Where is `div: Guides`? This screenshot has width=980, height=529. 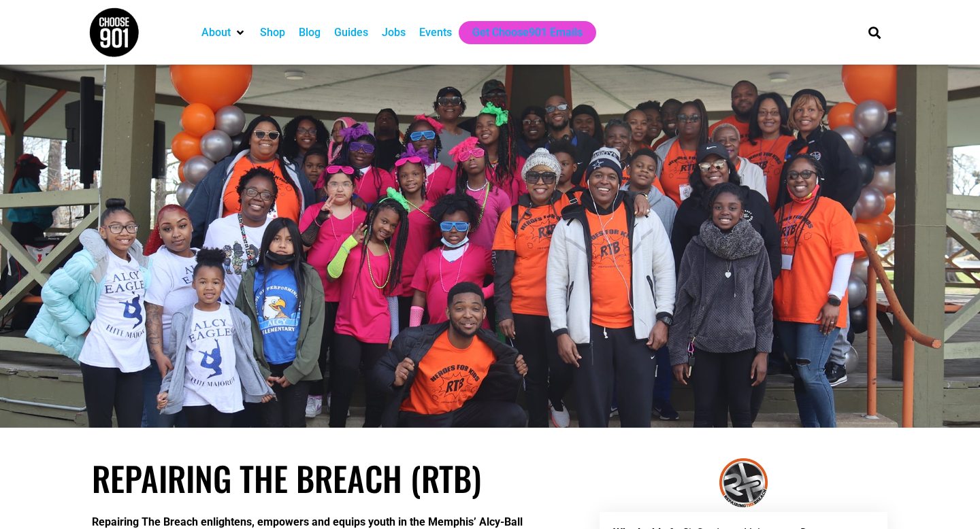
div: Guides is located at coordinates (351, 33).